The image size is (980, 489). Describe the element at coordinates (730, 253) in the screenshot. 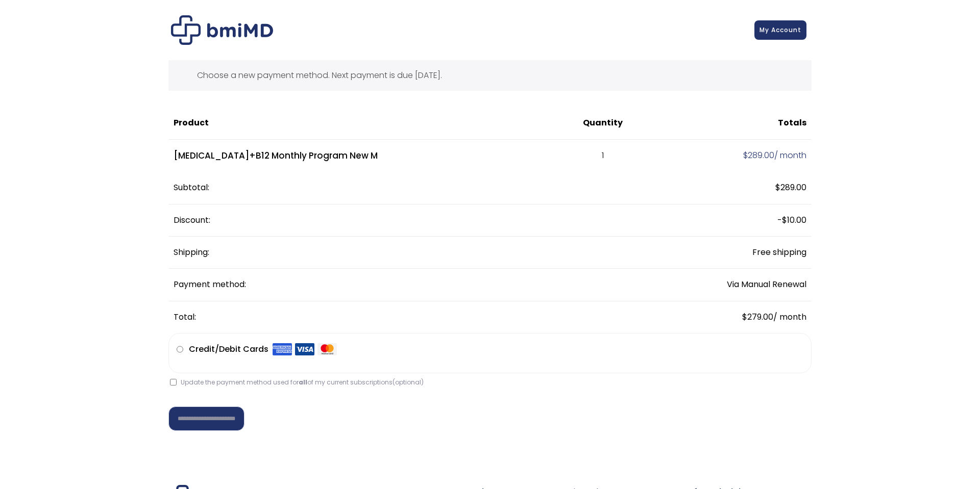

I see `td: Free shipping` at that location.